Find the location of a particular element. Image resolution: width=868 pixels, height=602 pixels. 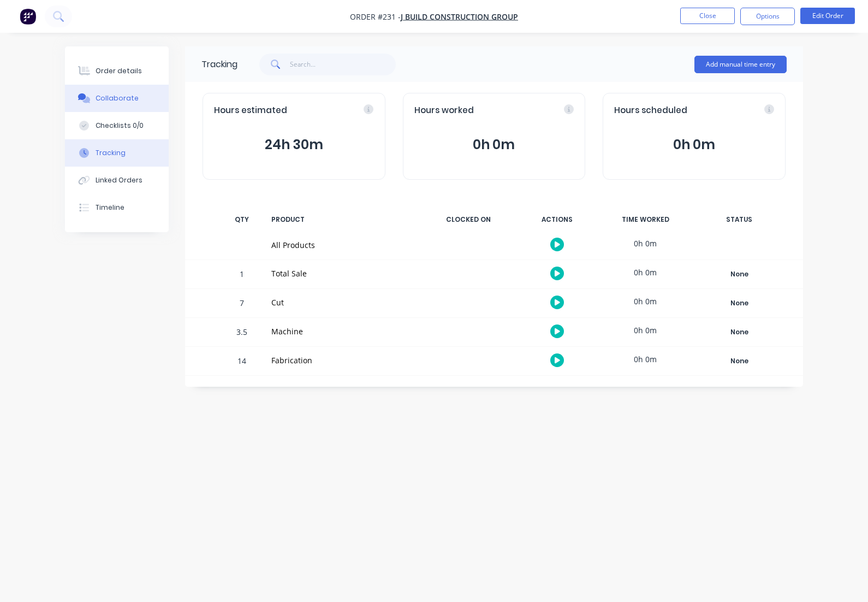

div: Cut is located at coordinates (343, 302).